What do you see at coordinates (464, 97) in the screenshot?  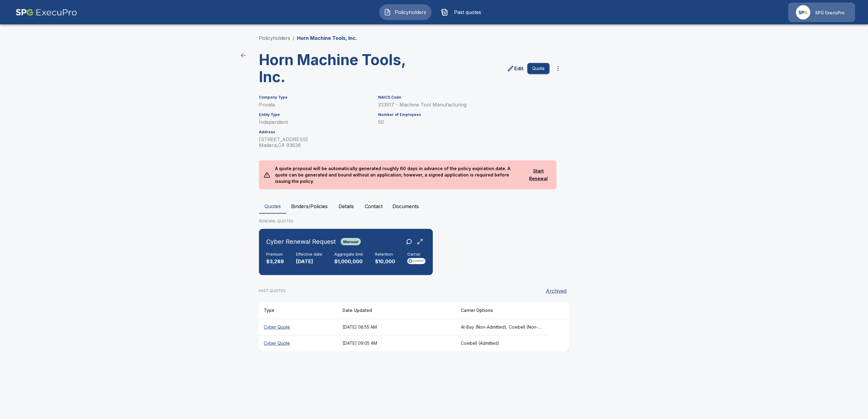 I see `h6: NAICS Code` at bounding box center [464, 97].